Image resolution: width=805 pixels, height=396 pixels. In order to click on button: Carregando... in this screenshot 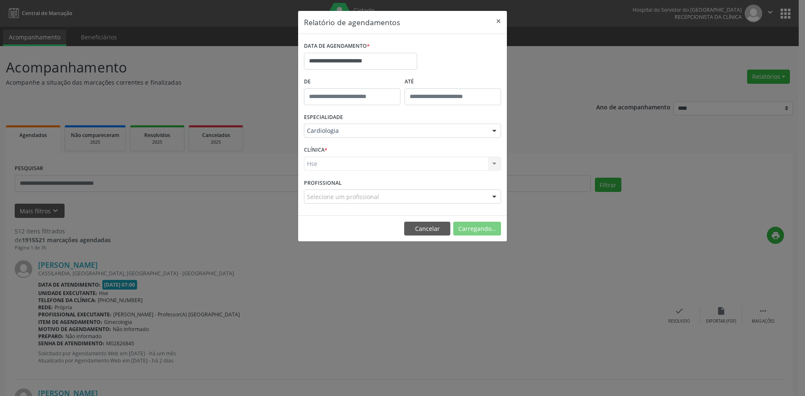, I will do `click(477, 229)`.